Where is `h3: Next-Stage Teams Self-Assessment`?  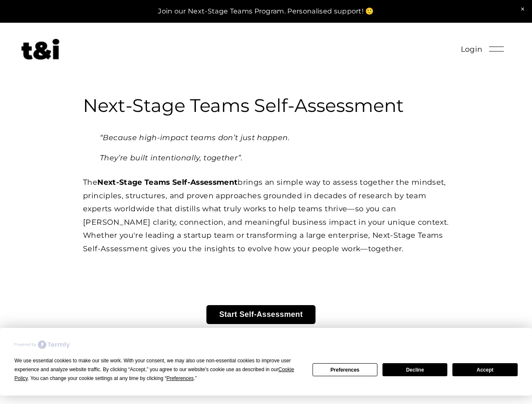
h3: Next-Stage Teams Self-Assessment is located at coordinates (266, 106).